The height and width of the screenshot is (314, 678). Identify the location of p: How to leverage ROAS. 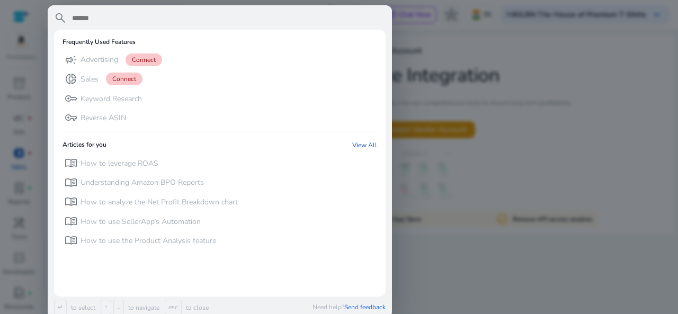
(119, 164).